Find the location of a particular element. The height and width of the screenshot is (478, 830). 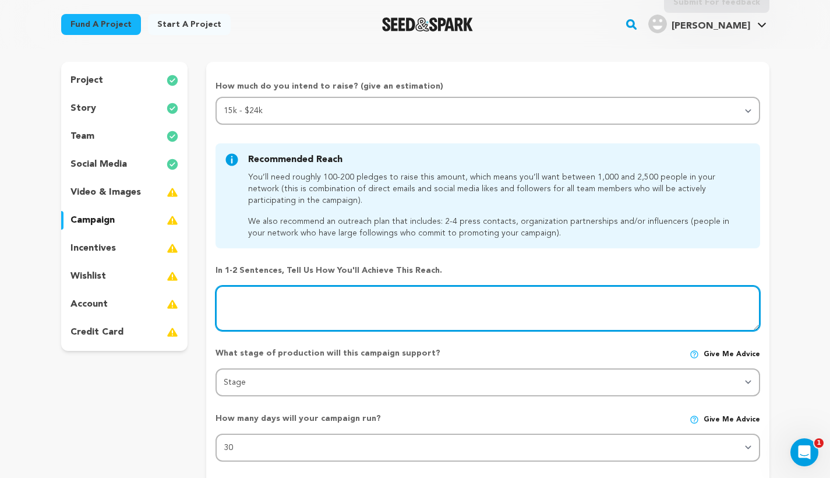

a: Start a project is located at coordinates (189, 24).